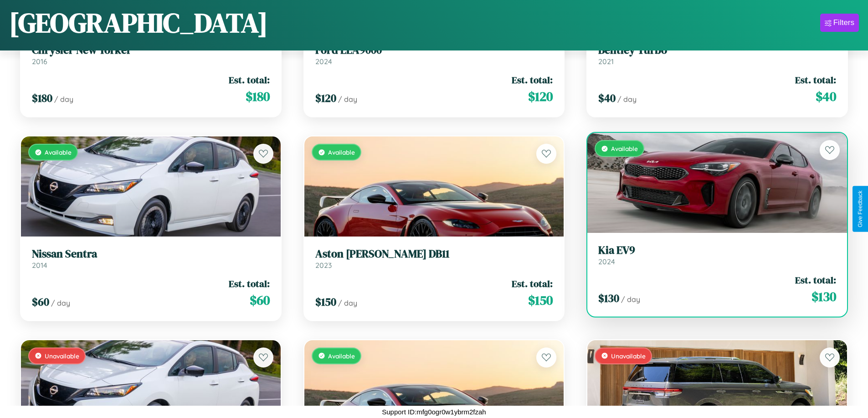 Image resolution: width=868 pixels, height=418 pixels. What do you see at coordinates (151, 254) in the screenshot?
I see `h3: Nissan Sentra` at bounding box center [151, 254].